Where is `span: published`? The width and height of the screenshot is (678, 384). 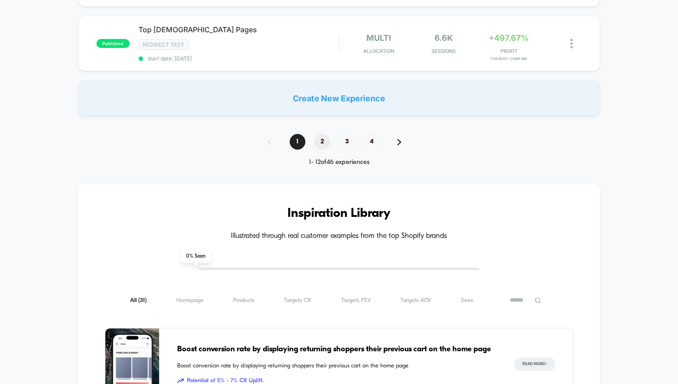
span: published is located at coordinates (113, 44).